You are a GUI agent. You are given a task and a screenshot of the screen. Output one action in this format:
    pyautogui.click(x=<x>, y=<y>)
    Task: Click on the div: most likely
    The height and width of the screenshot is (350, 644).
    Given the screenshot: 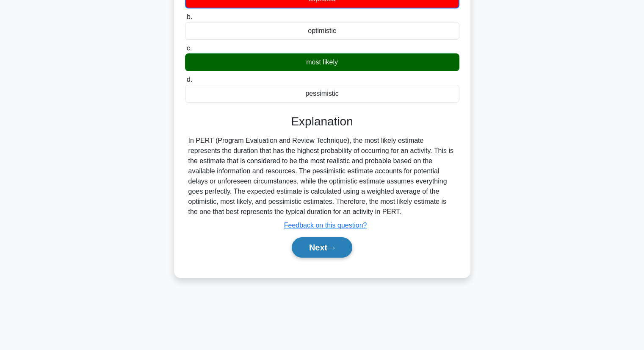 What is the action you would take?
    pyautogui.click(x=322, y=62)
    